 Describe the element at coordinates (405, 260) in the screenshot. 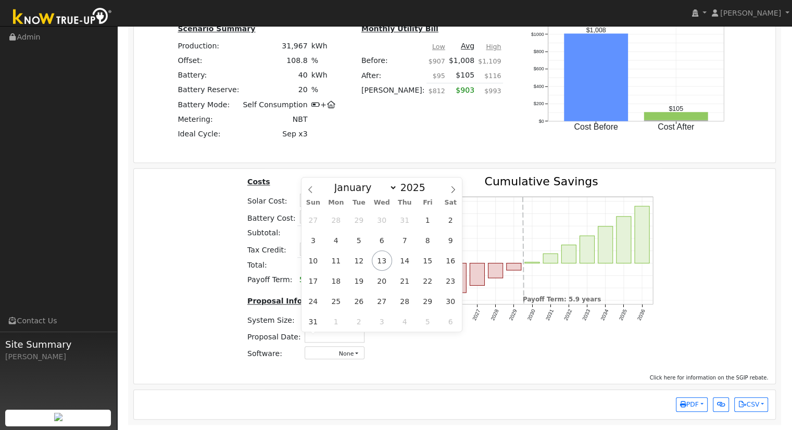

I see `span: August 14, 2025` at that location.